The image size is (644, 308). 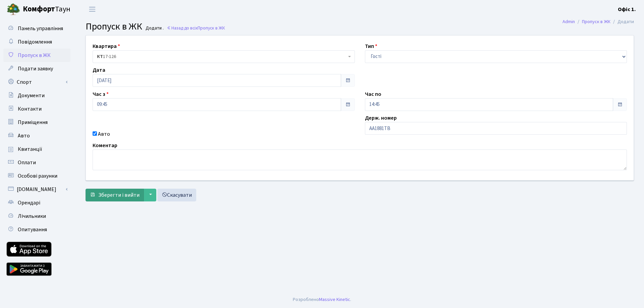 I want to click on span: Лічильники, so click(x=32, y=216).